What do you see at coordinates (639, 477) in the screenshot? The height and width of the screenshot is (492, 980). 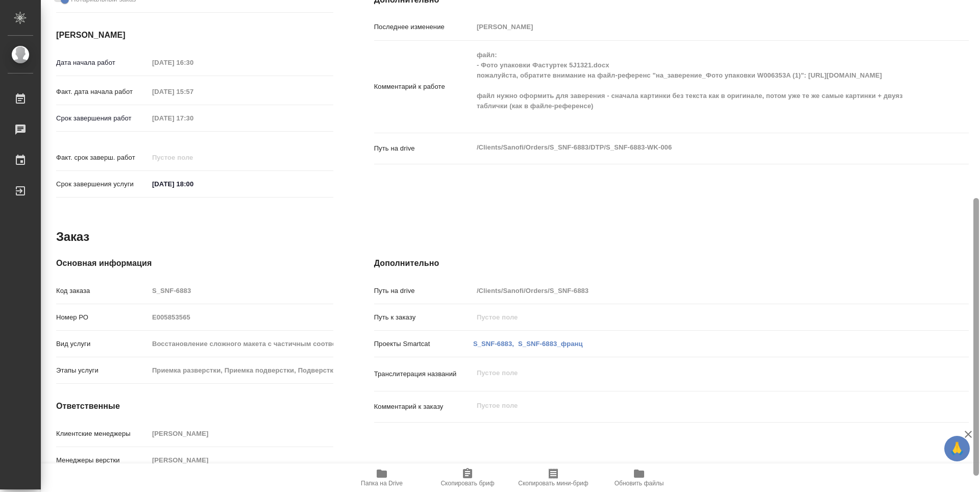 I see `button: Обновить файлы` at bounding box center [639, 477].